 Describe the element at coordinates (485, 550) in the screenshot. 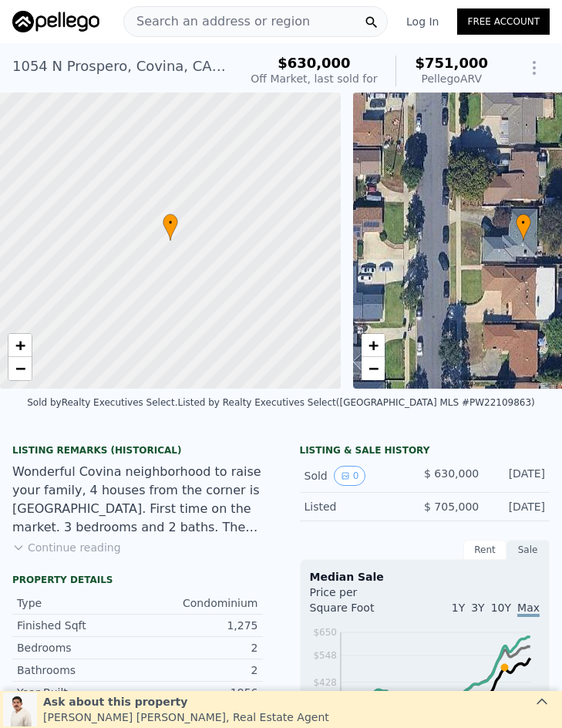

I see `div: Rent` at that location.